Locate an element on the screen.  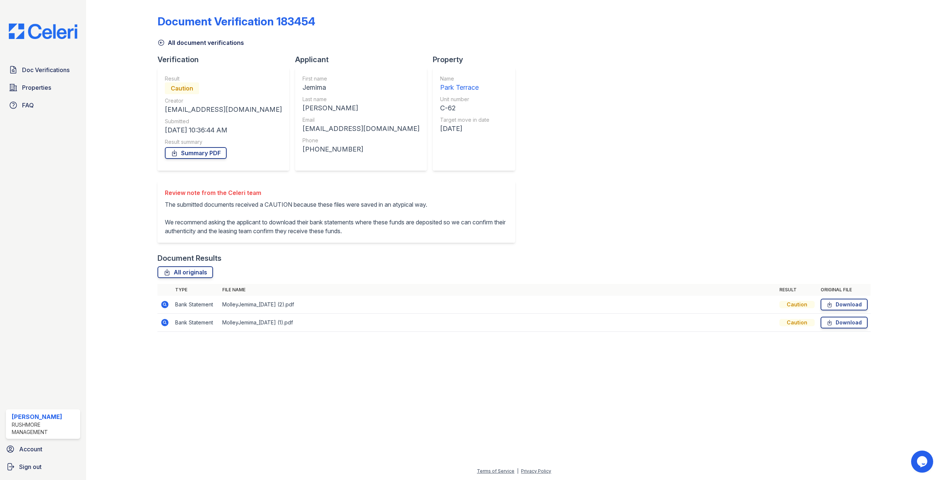
div: Unit number is located at coordinates (465, 99).